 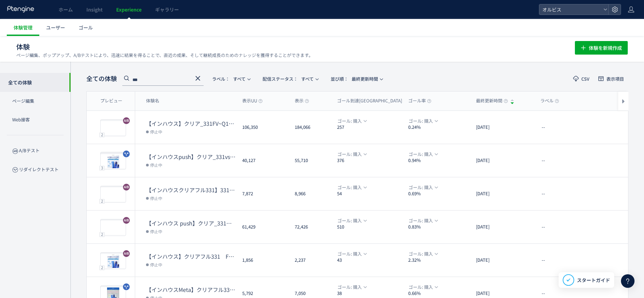 I want to click on span: オルビス, so click(x=570, y=10).